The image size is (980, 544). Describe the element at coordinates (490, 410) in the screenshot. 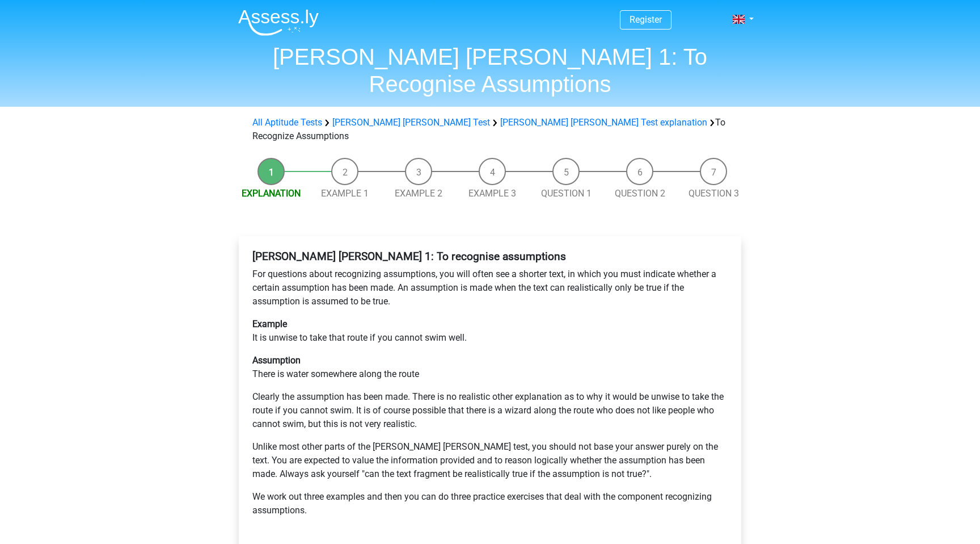

I see `p: Clearly the assumption has been made. There is no realistic other explanation as to why it would ...` at that location.